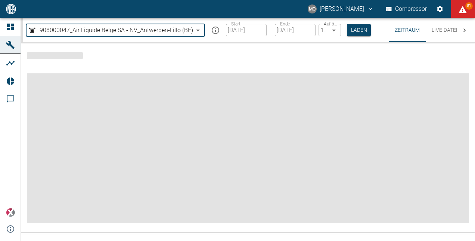 This screenshot has height=241, width=475. What do you see at coordinates (312, 9) in the screenshot?
I see `div: MO` at bounding box center [312, 9].